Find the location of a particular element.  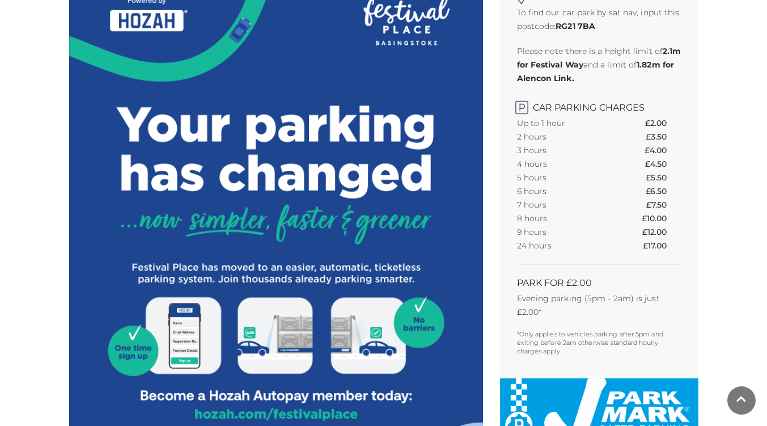

th: 9 hours is located at coordinates (563, 232).